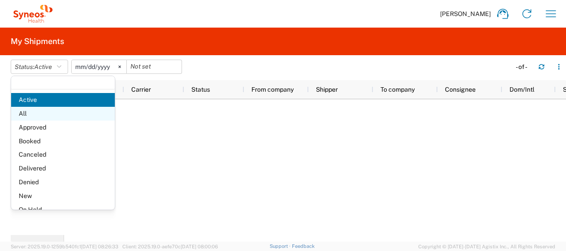 Image resolution: width=566 pixels, height=251 pixels. I want to click on span: On Hold, so click(63, 210).